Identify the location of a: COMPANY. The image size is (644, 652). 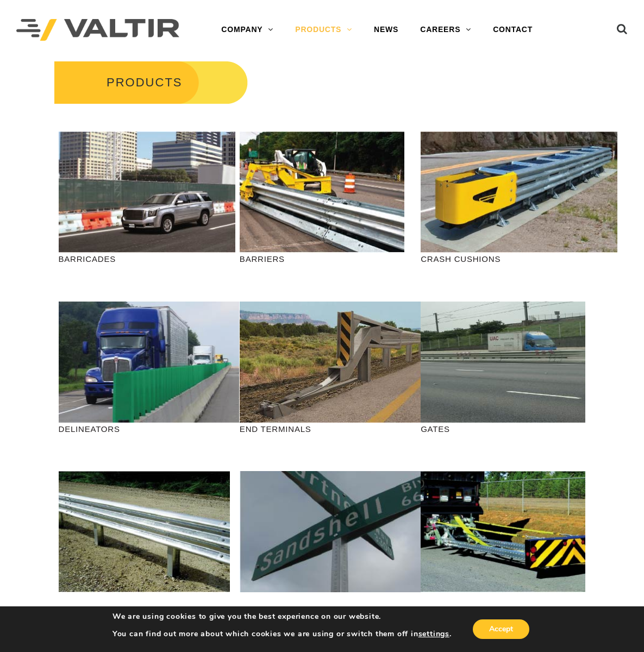
(247, 30).